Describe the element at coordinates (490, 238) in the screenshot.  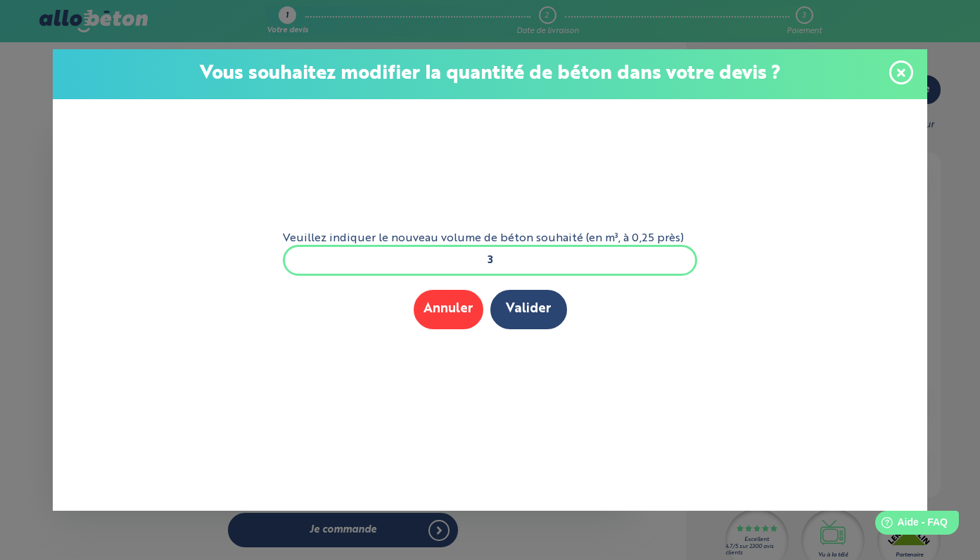
I see `label: Veuillez indiquer le nouveau volume de béton souhaité (en m³, à 0,25 près)` at that location.